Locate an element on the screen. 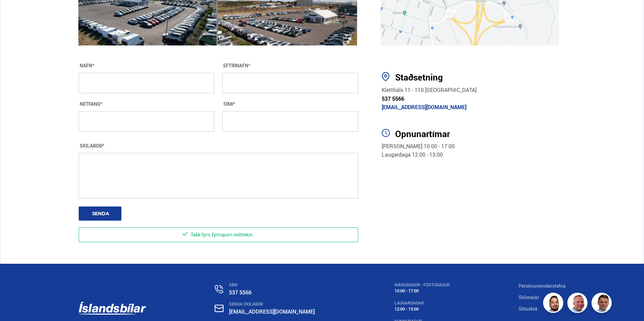  div: NAFN* is located at coordinates (146, 66).